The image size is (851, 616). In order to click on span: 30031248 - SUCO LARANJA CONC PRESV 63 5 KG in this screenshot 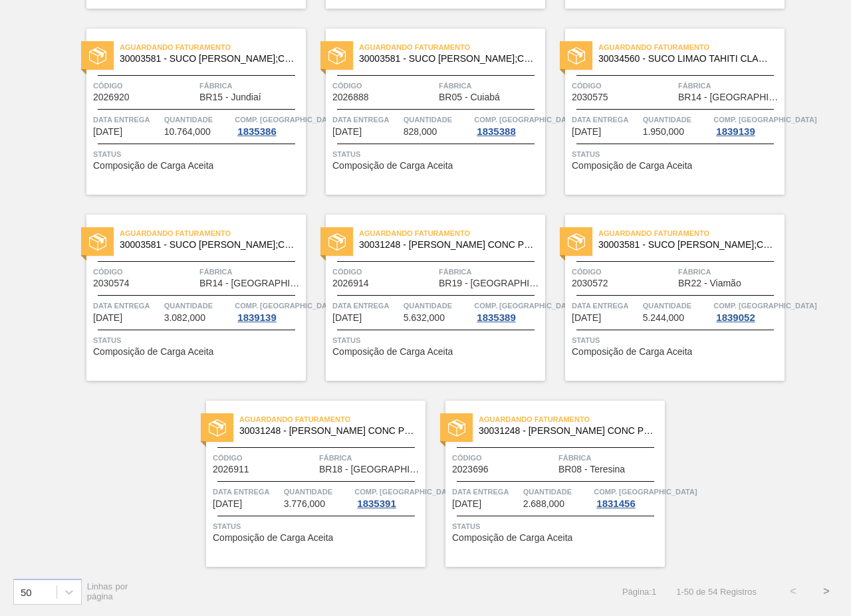, I will do `click(327, 431)`.